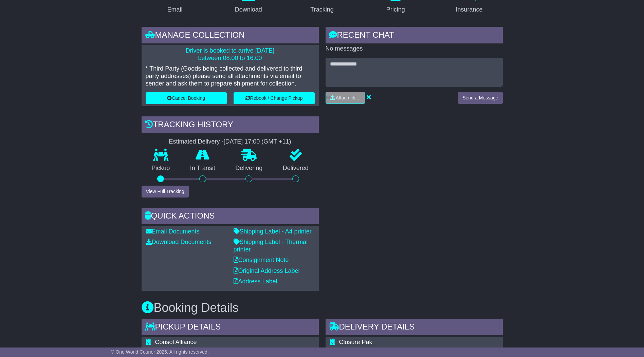 The width and height of the screenshot is (644, 357). What do you see at coordinates (469, 9) in the screenshot?
I see `div: Insurance` at bounding box center [469, 9].